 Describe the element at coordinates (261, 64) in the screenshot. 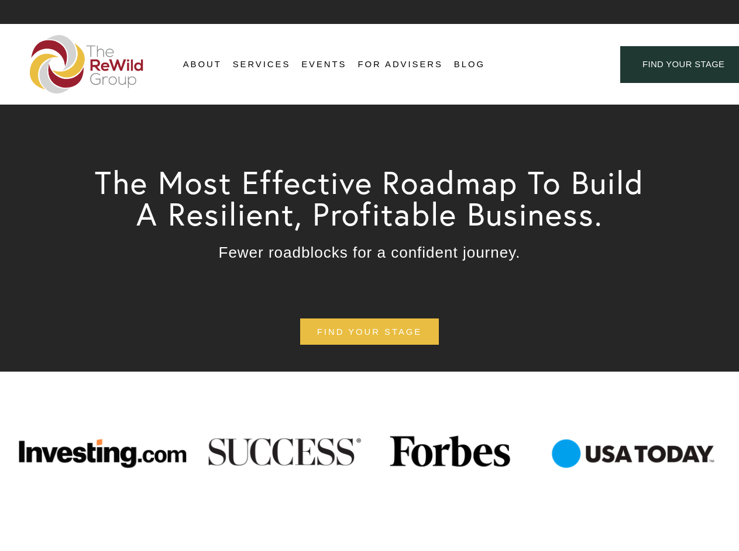

I see `span: Services` at that location.